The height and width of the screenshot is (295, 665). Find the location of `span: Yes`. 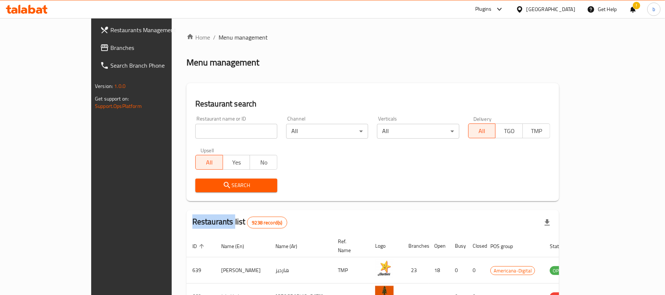

span: Yes is located at coordinates (237, 162).